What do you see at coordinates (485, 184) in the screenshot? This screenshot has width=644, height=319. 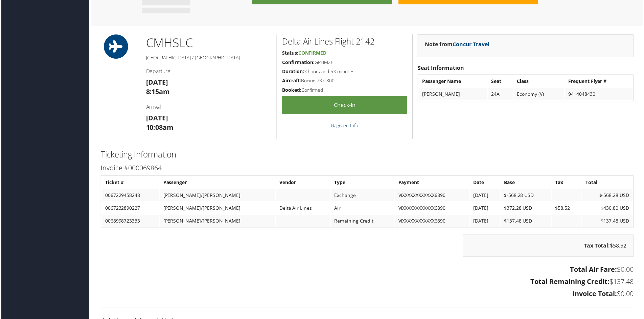 I see `th: Date` at bounding box center [485, 184].